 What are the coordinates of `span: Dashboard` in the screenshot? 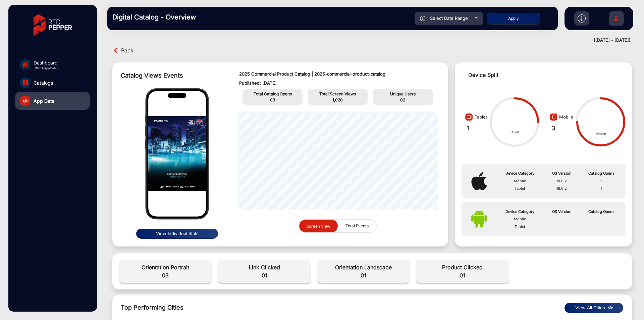 It's located at (46, 62).